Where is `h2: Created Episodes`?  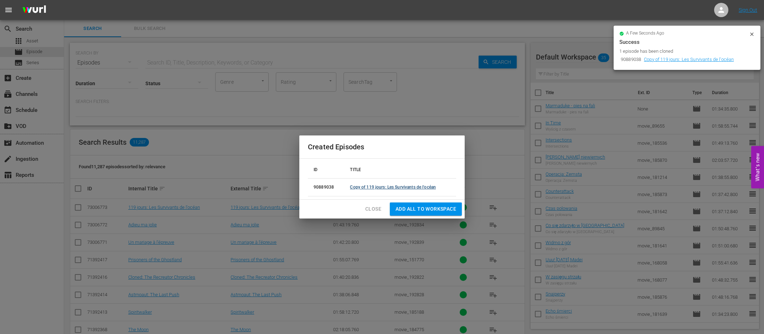
h2: Created Episodes is located at coordinates (382, 147).